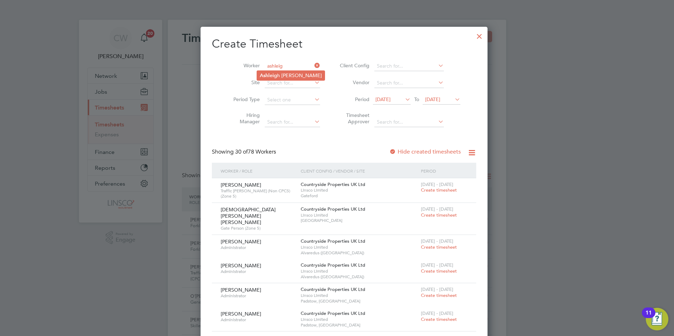  I want to click on label: Vendor, so click(353, 82).